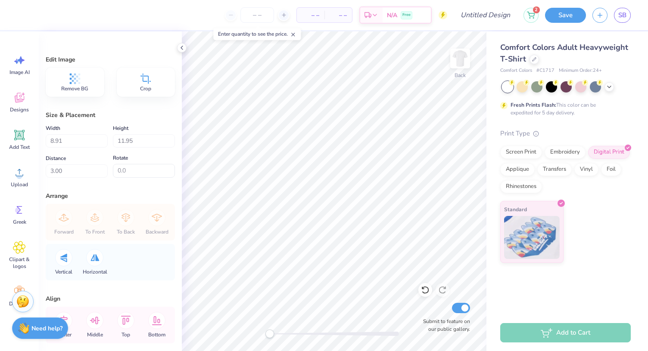  What do you see at coordinates (564, 53) in the screenshot?
I see `span: Comfort Colors Adult Heavyweight T-Shirt` at bounding box center [564, 53].